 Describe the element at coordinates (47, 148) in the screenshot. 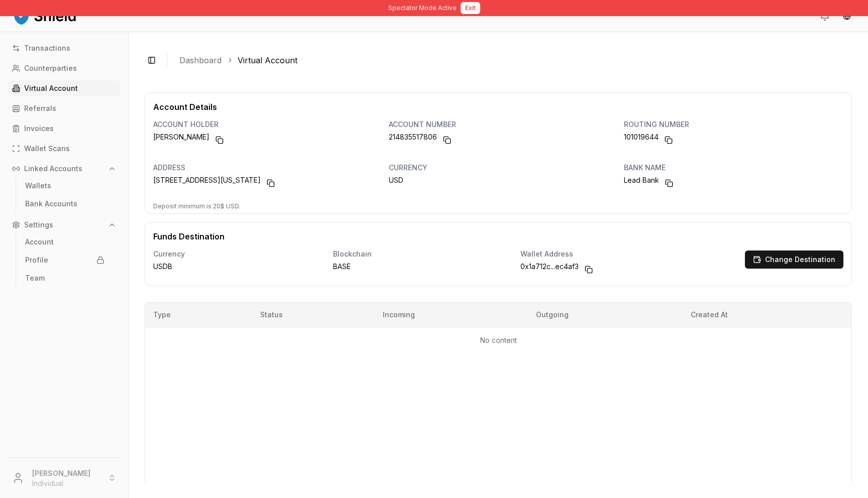

I see `p: Wallet Scans` at that location.